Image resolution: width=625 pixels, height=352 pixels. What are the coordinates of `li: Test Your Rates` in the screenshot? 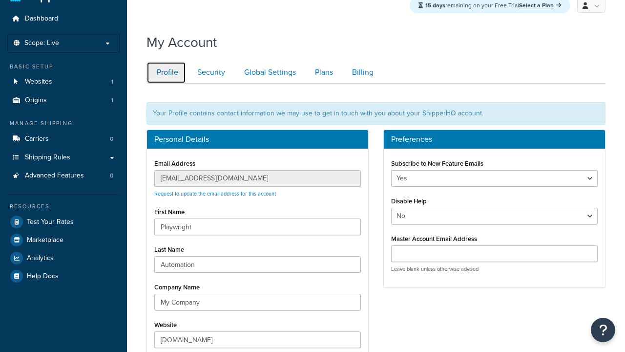 It's located at (64, 222).